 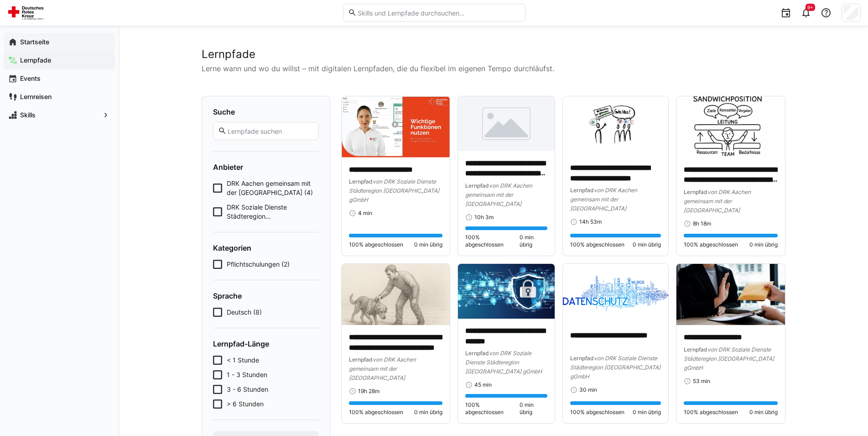 What do you see at coordinates (702, 381) in the screenshot?
I see `span: 53 min` at bounding box center [702, 381].